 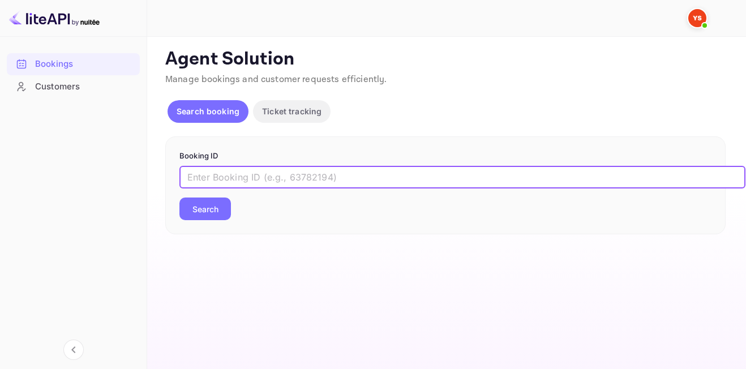 What do you see at coordinates (208, 111) in the screenshot?
I see `p: Search booking` at bounding box center [208, 111].